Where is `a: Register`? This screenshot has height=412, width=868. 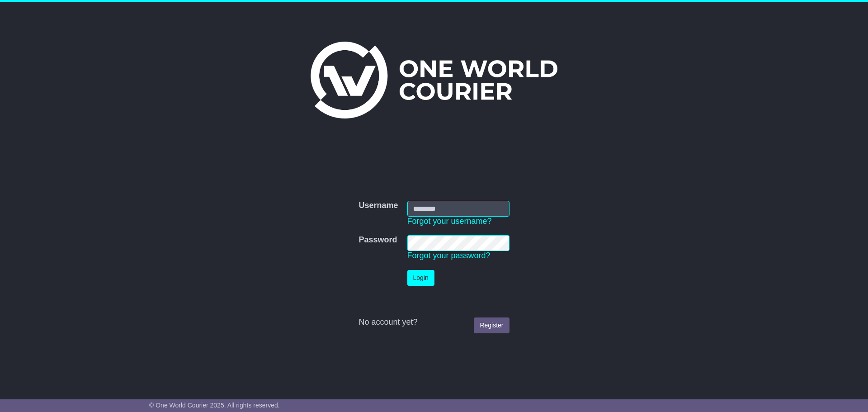
a: Register is located at coordinates (491, 325).